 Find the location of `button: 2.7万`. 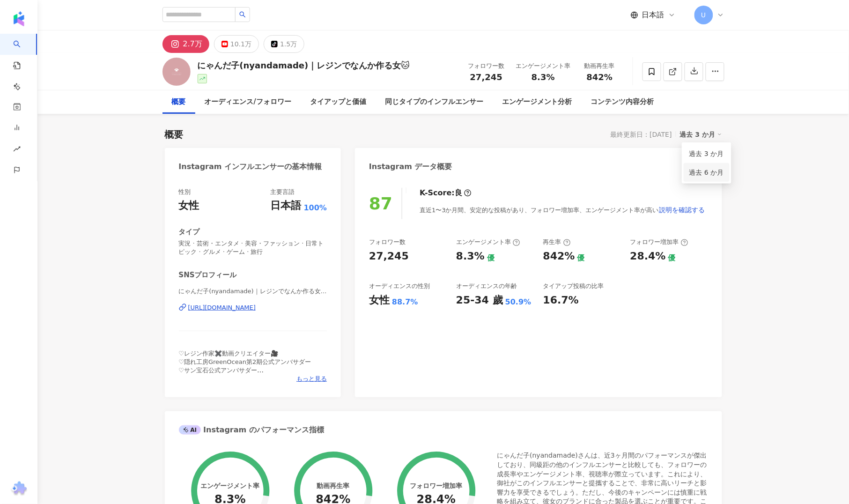

button: 2.7万 is located at coordinates (186, 44).